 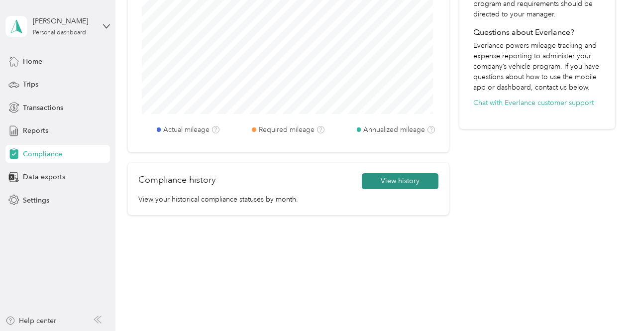 I want to click on div: Help center, so click(x=31, y=320).